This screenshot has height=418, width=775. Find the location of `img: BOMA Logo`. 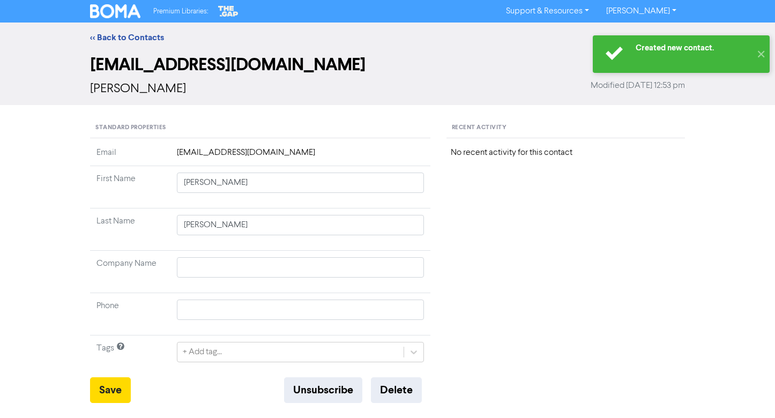

img: BOMA Logo is located at coordinates (115, 11).